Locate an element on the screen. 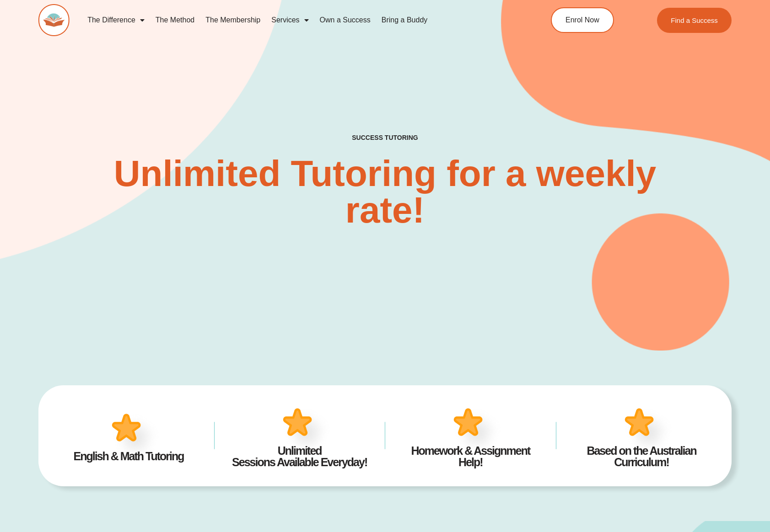  a: The Membership is located at coordinates (232, 20).